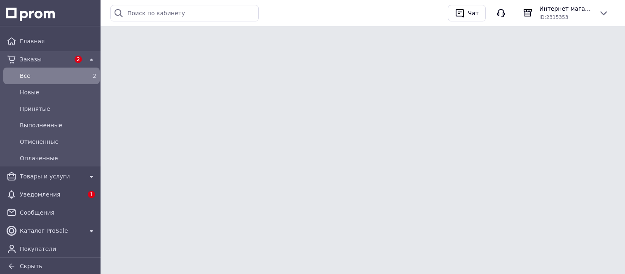 Image resolution: width=625 pixels, height=274 pixels. Describe the element at coordinates (58, 109) in the screenshot. I see `span: Принятые` at that location.